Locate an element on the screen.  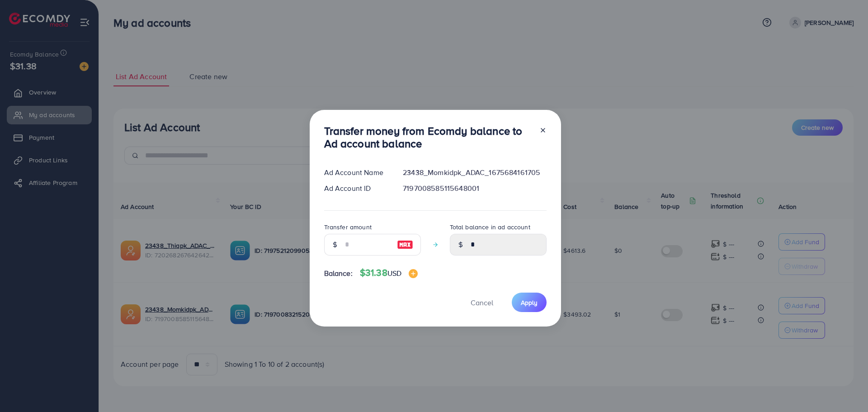
label: Total balance in ad account is located at coordinates (490, 227).